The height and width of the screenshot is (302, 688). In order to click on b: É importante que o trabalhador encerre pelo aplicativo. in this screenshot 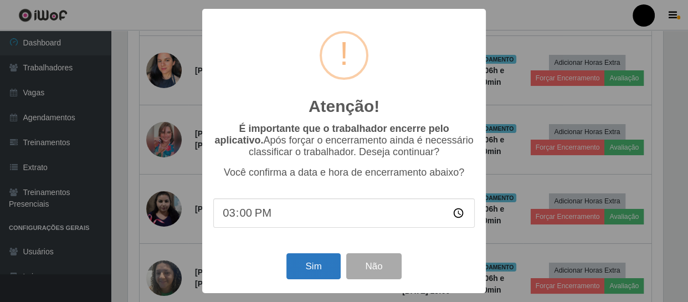, I will do `click(331, 134)`.